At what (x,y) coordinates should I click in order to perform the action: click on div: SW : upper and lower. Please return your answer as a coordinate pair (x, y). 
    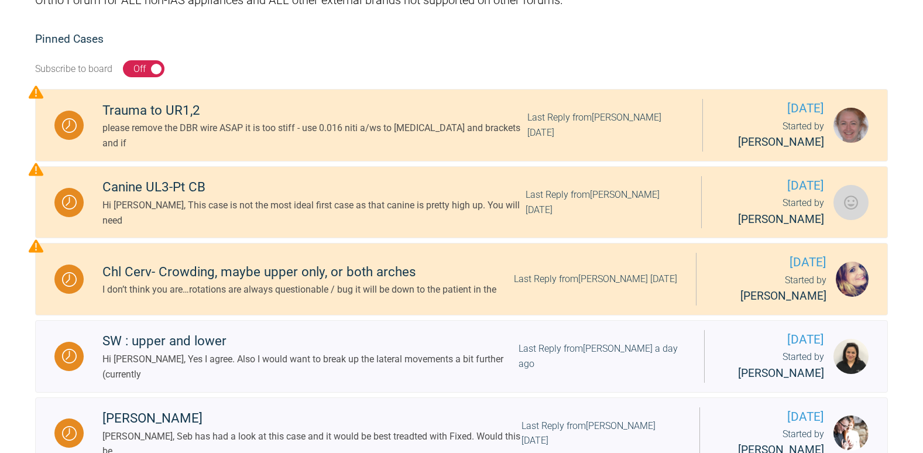
    Looking at the image, I should click on (310, 341).